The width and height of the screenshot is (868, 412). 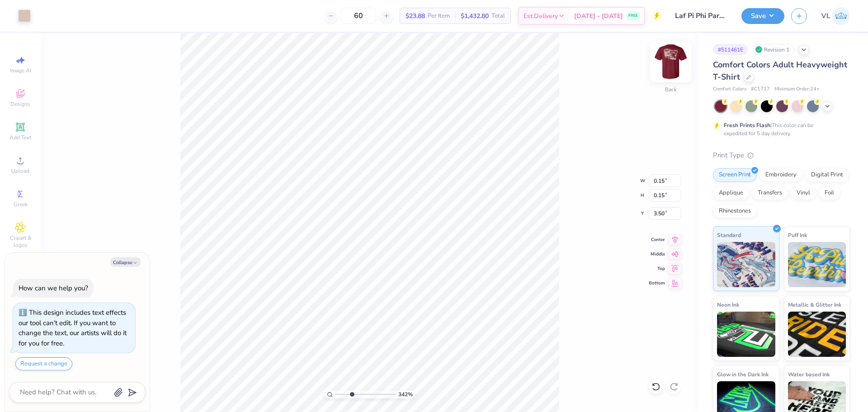 I want to click on span: Metallic & Glitter Ink, so click(x=814, y=305).